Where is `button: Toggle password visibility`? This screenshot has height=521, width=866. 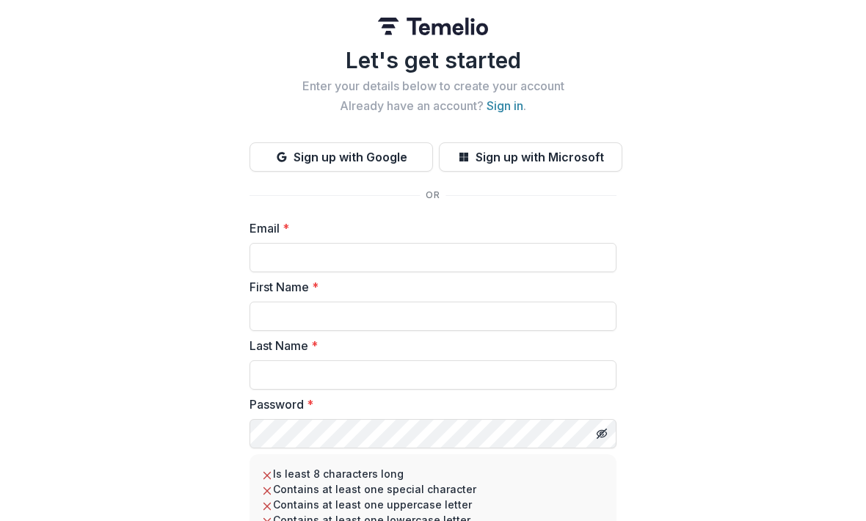
button: Toggle password visibility is located at coordinates (602, 434).